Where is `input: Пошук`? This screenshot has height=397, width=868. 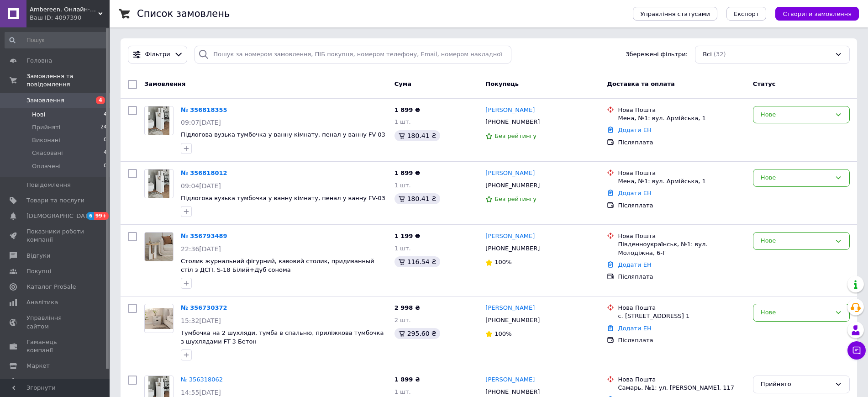
input: Пошук is located at coordinates (56, 40).